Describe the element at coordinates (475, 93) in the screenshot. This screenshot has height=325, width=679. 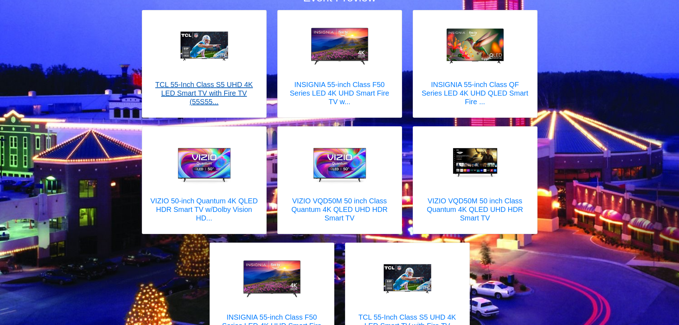
I see `h5: INSIGNIA 55-inch Class QF Series LED 4K UHD QLED Smart Fire ...` at that location.